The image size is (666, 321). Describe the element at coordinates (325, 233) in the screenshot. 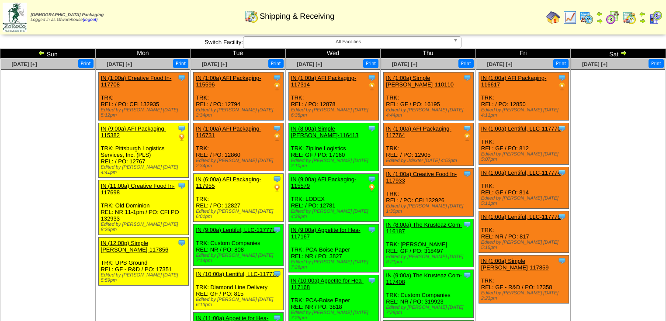

I see `a: IN (9:00a) Appetite for Hea-117167` at that location.